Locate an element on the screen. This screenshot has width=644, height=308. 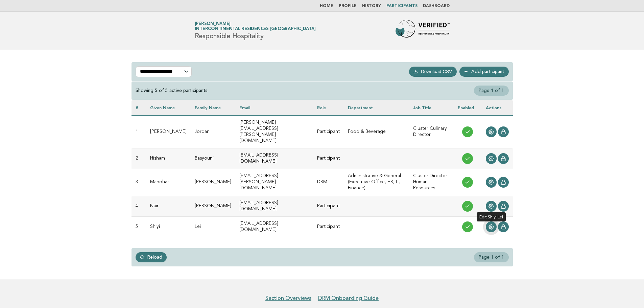
a: Add participant is located at coordinates (484, 72).